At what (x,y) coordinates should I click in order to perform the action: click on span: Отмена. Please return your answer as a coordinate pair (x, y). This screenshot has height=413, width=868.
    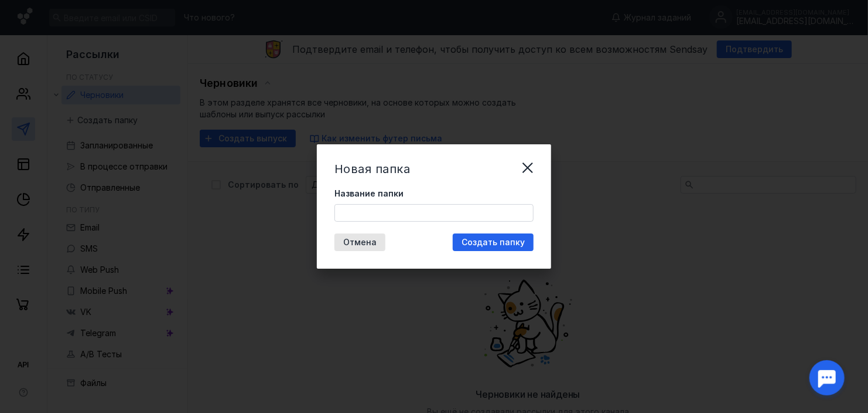
    Looking at the image, I should click on (360, 242).